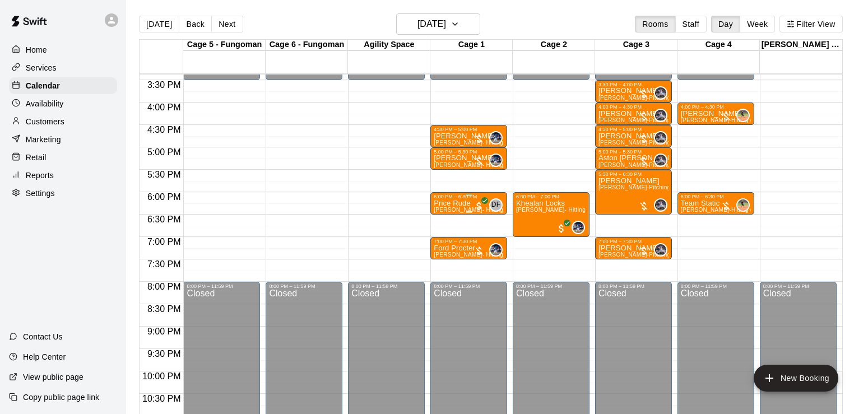 The image size is (868, 414). I want to click on div: 7:00 PM – 7:30 PM: Mason Littlejohn, so click(633, 248).